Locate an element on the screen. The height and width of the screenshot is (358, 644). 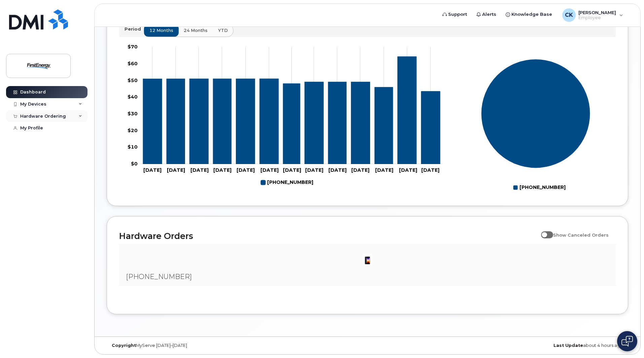
tspan: $50 is located at coordinates (132, 80).